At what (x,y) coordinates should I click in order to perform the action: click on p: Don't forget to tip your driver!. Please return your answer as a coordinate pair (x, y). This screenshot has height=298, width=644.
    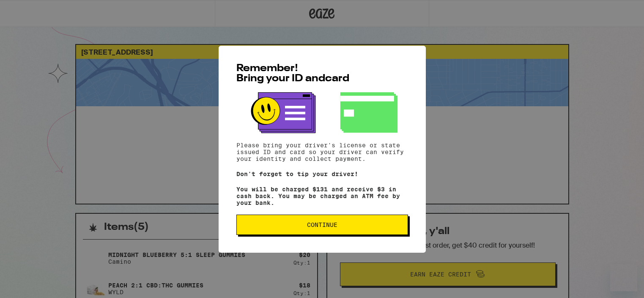
    Looking at the image, I should click on (322, 174).